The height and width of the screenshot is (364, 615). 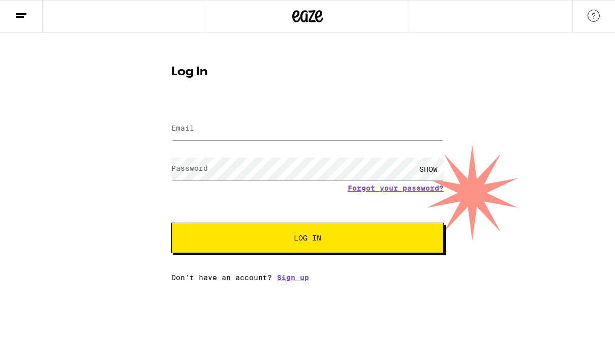 I want to click on a: Forgot your password?, so click(x=396, y=188).